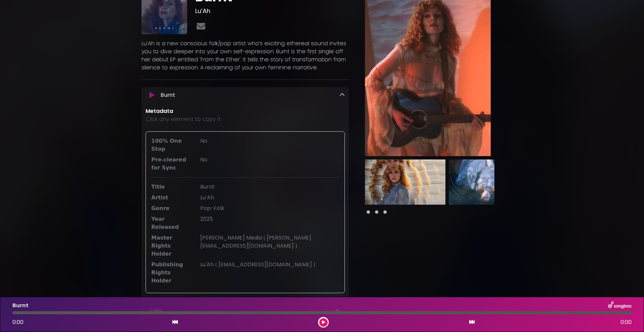 This screenshot has height=332, width=644. Describe the element at coordinates (208, 187) in the screenshot. I see `span: Burnt` at that location.